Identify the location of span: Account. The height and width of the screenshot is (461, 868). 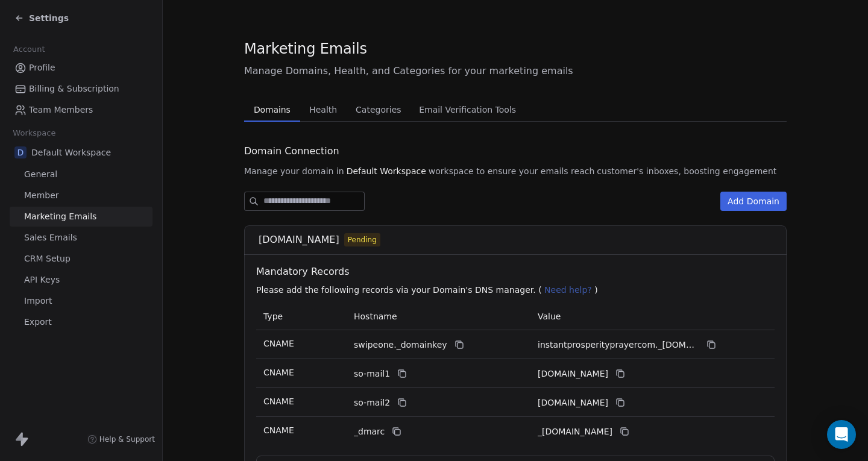
(29, 49).